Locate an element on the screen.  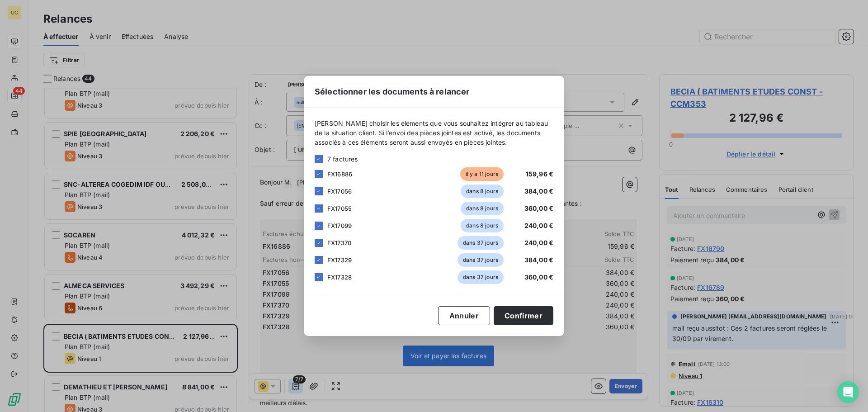
button: Confirmer is located at coordinates (523, 316).